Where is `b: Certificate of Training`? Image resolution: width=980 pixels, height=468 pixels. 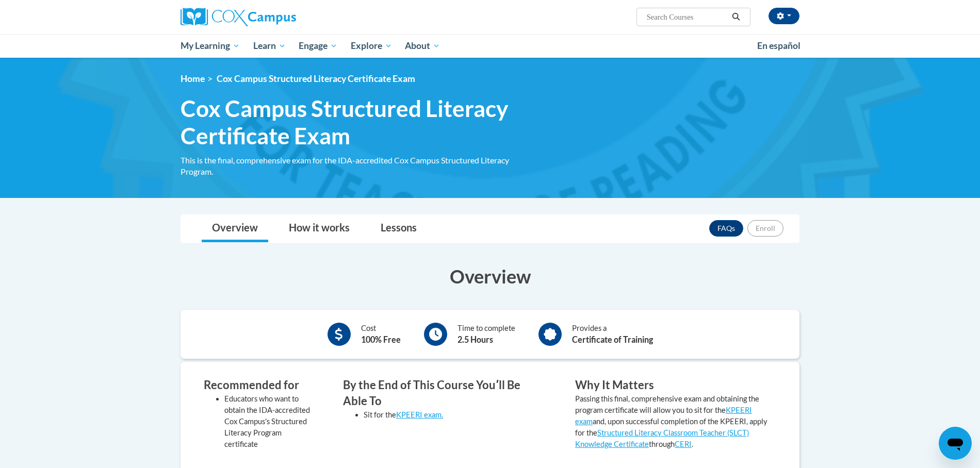
b: Certificate of Training is located at coordinates (612, 339).